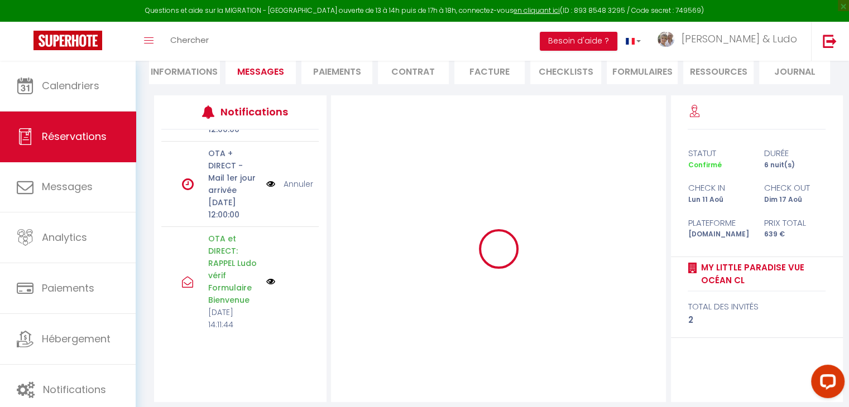 The height and width of the screenshot is (407, 849). I want to click on button: Open LiveChat chat widget, so click(26, 21).